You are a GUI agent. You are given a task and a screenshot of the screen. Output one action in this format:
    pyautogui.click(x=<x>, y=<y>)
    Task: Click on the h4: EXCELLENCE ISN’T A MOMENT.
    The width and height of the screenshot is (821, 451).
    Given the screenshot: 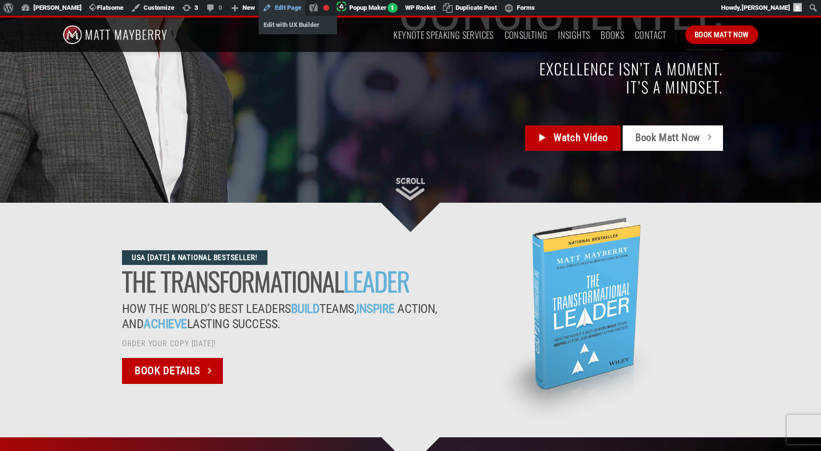 What is the action you would take?
    pyautogui.click(x=431, y=69)
    